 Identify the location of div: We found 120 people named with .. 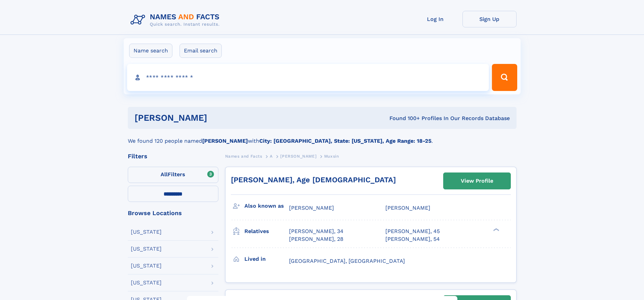
(322, 137).